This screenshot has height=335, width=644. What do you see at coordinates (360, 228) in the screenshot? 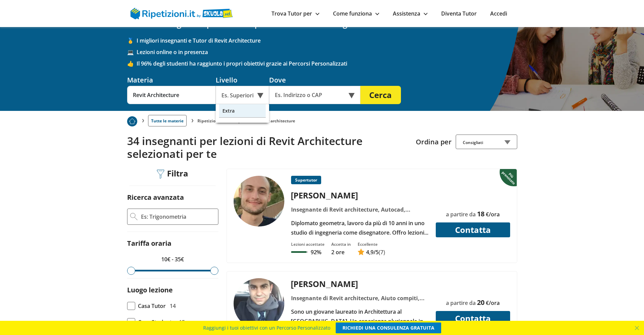
I see `div: Diplomato geometra, lavoro da più di 10 anni in uno studio di ingegneria come disegnatore. Offro ...` at bounding box center [360, 228].